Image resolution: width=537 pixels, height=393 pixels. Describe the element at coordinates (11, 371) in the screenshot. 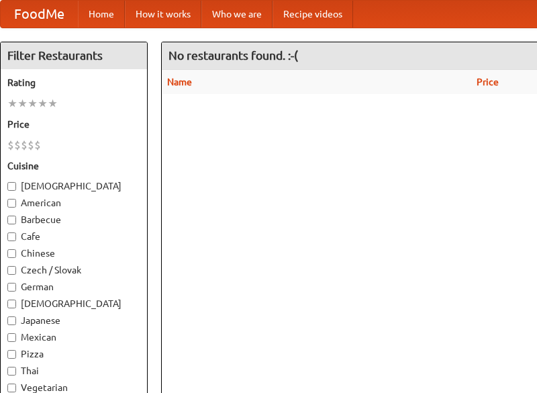

I see `input: Thai` at that location.